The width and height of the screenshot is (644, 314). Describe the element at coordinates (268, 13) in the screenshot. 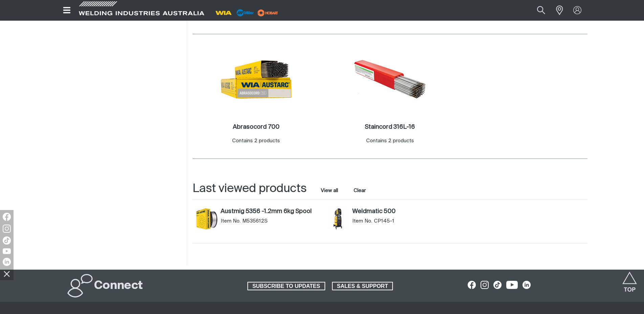

I see `img: miller` at that location.